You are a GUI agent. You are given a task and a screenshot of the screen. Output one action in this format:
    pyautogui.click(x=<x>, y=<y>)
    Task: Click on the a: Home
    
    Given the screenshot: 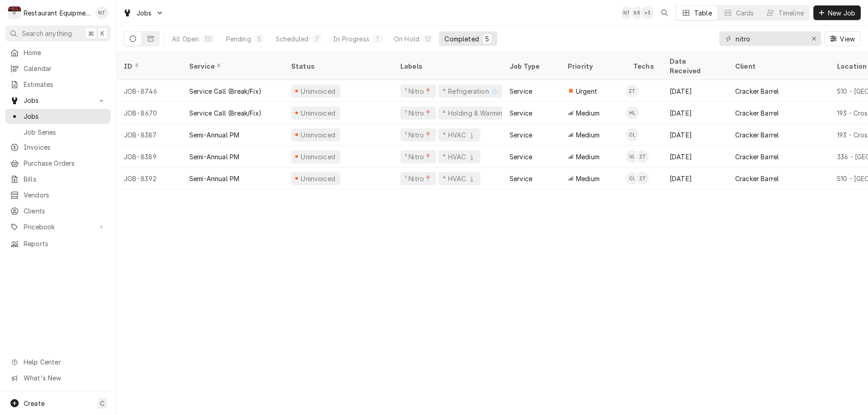 What is the action you would take?
    pyautogui.click(x=58, y=52)
    